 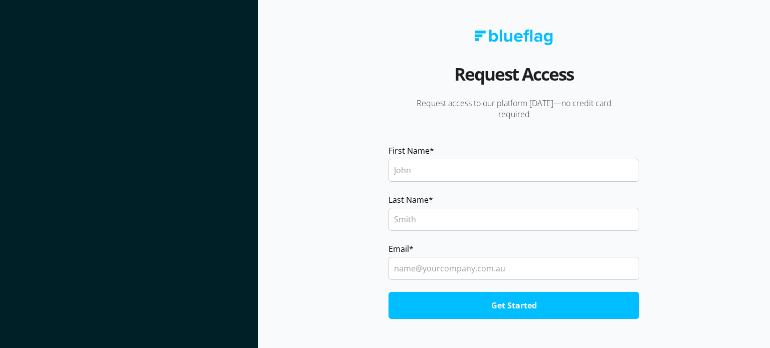 What do you see at coordinates (514, 79) in the screenshot?
I see `h2: Request Access` at bounding box center [514, 79].